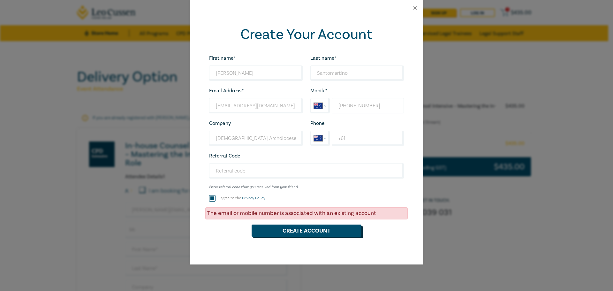 This screenshot has width=613, height=291. Describe the element at coordinates (323, 58) in the screenshot. I see `label: Last name*` at that location.